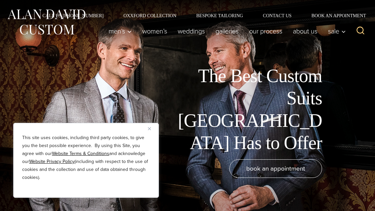 The image size is (375, 211). Describe the element at coordinates (46, 22) in the screenshot. I see `img: Alan David Custom` at that location.